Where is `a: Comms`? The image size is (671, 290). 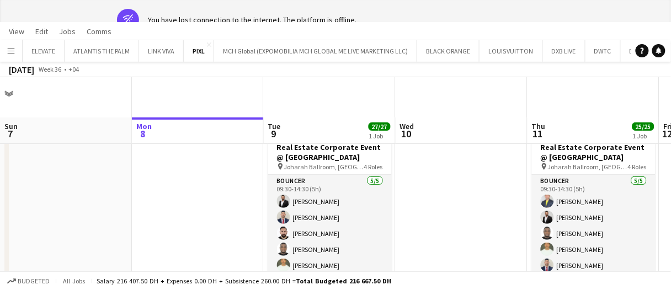
a: Comms is located at coordinates (99, 31).